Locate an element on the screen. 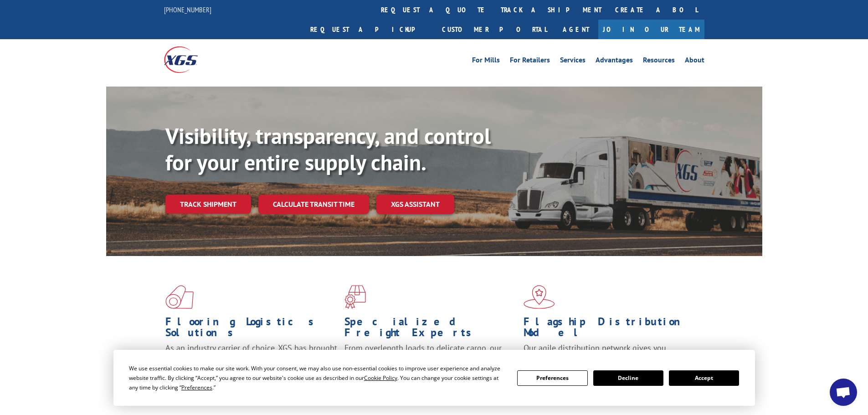  a: For Retailers is located at coordinates (530, 62).